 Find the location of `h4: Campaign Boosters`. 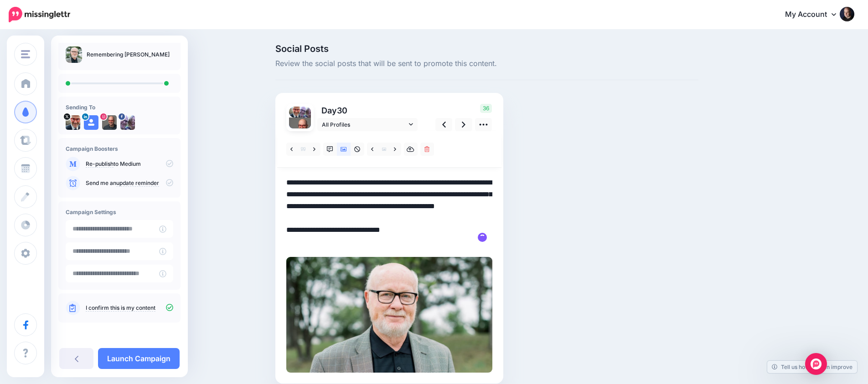

h4: Campaign Boosters is located at coordinates (119, 148).